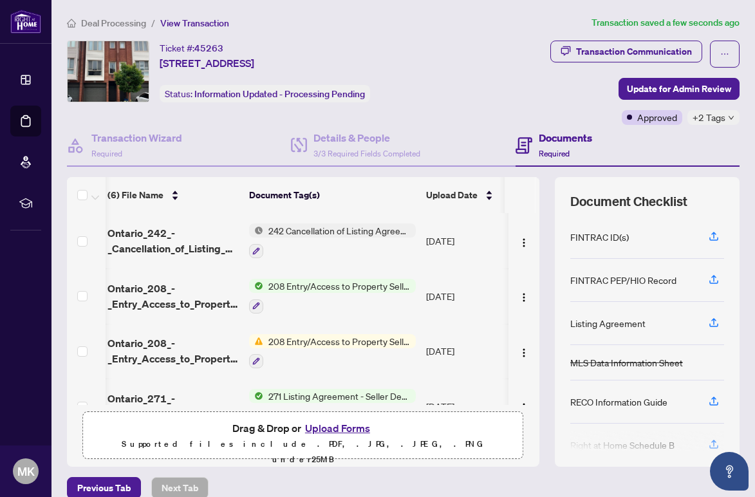  Describe the element at coordinates (725, 54) in the screenshot. I see `span: ellipsis` at that location.